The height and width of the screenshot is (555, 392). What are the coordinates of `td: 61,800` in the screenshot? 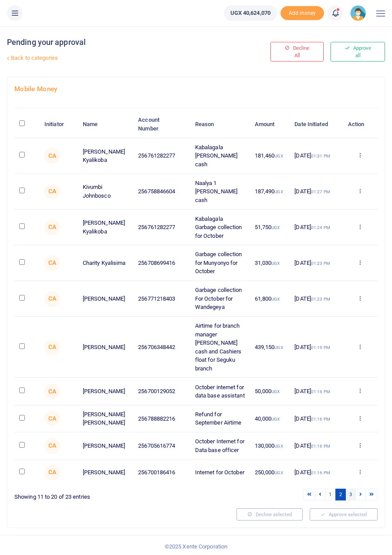 It's located at (270, 299).